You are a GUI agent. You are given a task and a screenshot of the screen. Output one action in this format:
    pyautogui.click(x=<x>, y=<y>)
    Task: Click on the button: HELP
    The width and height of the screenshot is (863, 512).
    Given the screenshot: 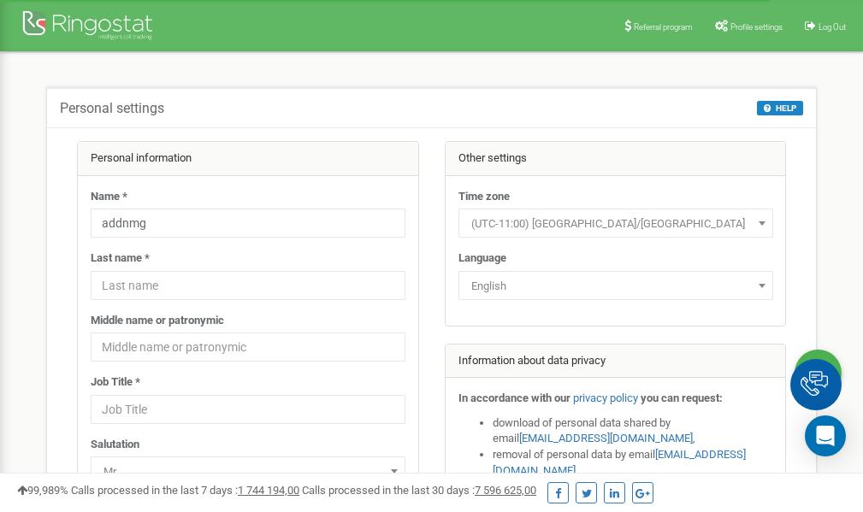 What is the action you would take?
    pyautogui.click(x=780, y=108)
    